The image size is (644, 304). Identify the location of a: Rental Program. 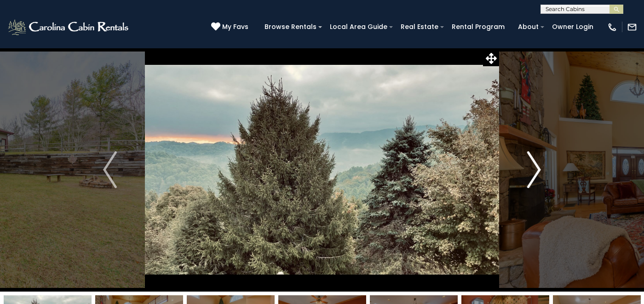
(477, 27).